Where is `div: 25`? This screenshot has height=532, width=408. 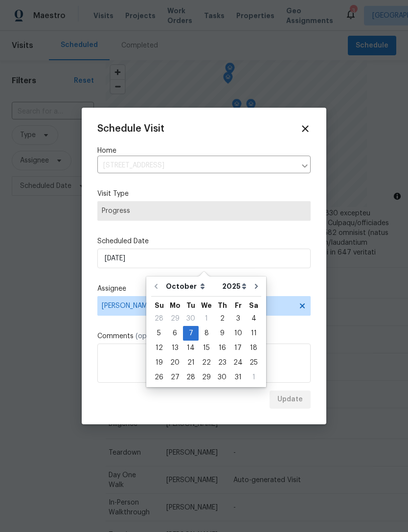
div: 25 is located at coordinates (254, 363).